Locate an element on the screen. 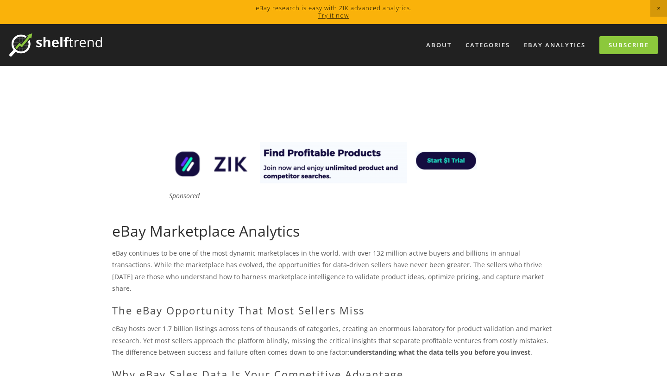  a: Subscribe is located at coordinates (628, 45).